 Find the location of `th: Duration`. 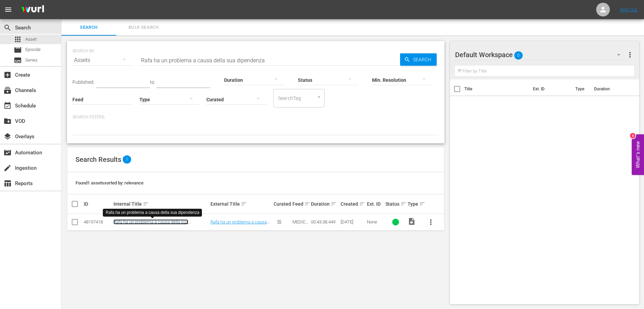

th: Duration is located at coordinates (611, 89).